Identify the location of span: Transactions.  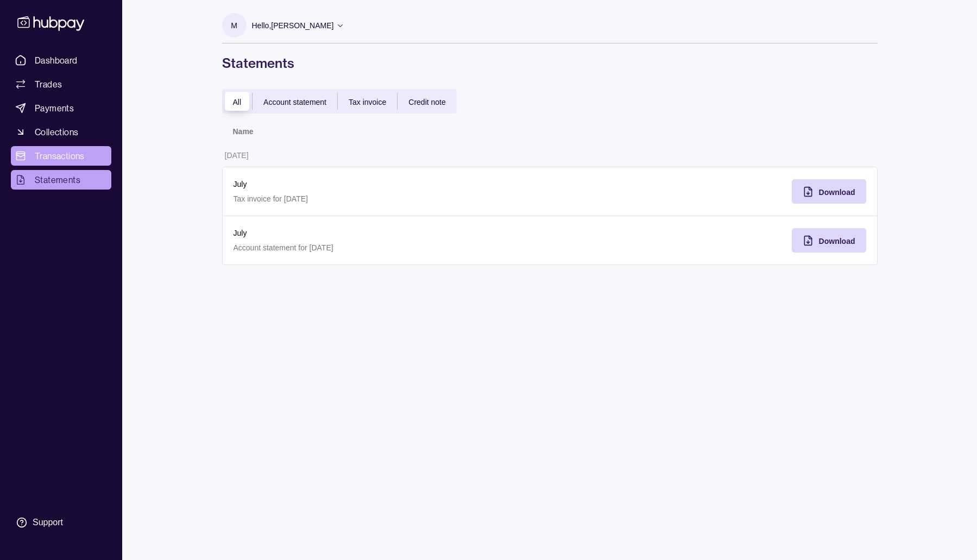
(60, 156).